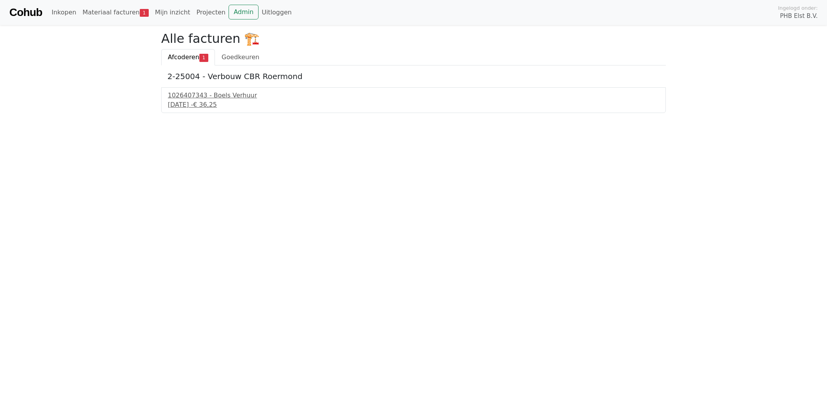  What do you see at coordinates (205, 104) in the screenshot?
I see `span: € 36,25` at bounding box center [205, 104].